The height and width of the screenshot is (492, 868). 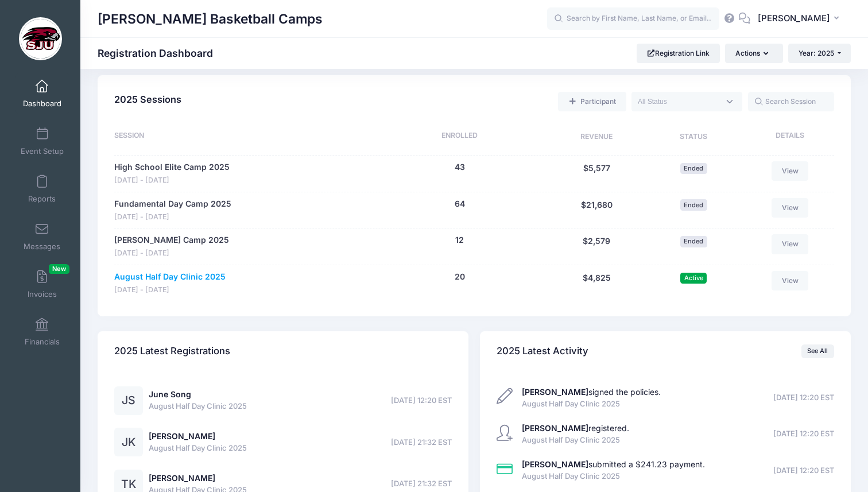 I want to click on a: JS, so click(x=129, y=401).